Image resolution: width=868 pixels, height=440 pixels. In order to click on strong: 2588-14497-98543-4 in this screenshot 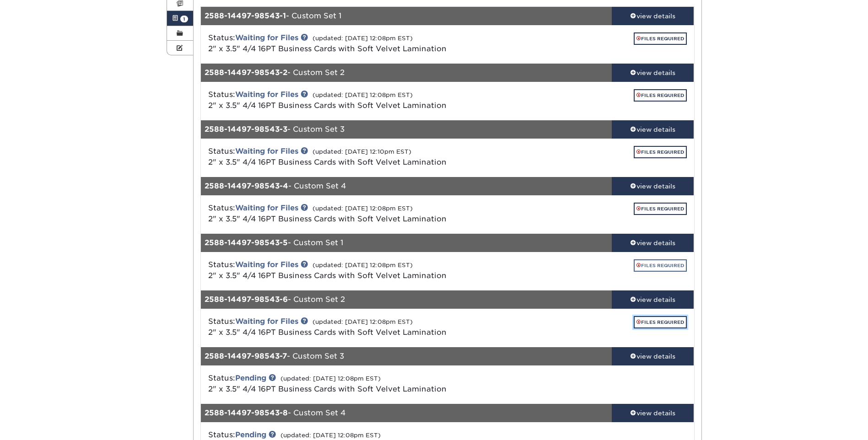, I will do `click(246, 185)`.